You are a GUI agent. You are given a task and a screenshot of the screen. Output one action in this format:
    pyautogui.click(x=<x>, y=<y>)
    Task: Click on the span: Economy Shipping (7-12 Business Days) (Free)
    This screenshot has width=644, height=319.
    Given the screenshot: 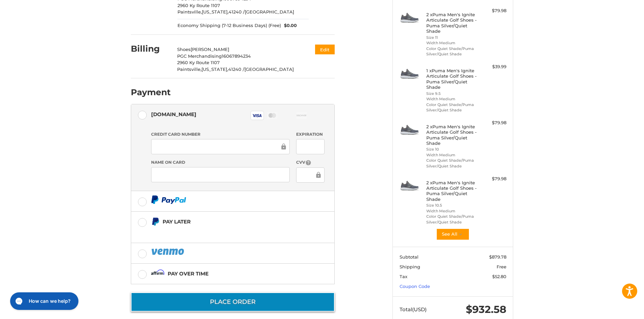 What is the action you would take?
    pyautogui.click(x=229, y=25)
    